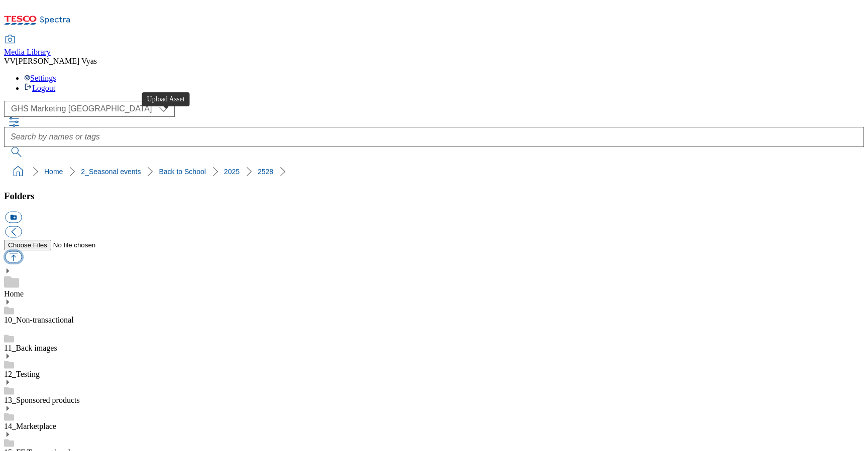 The height and width of the screenshot is (451, 868). I want to click on a: 11_Back images, so click(31, 347).